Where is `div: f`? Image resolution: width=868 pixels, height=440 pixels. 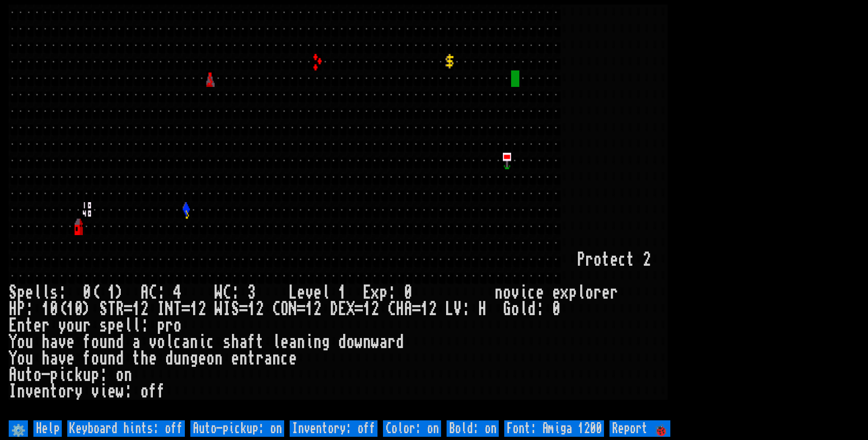
div: f is located at coordinates (252, 342).